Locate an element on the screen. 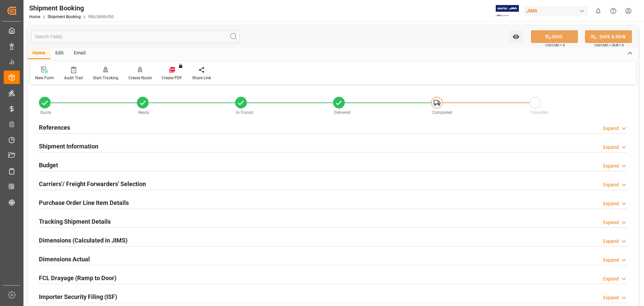 The width and height of the screenshot is (644, 306). div: Email is located at coordinates (80, 53).